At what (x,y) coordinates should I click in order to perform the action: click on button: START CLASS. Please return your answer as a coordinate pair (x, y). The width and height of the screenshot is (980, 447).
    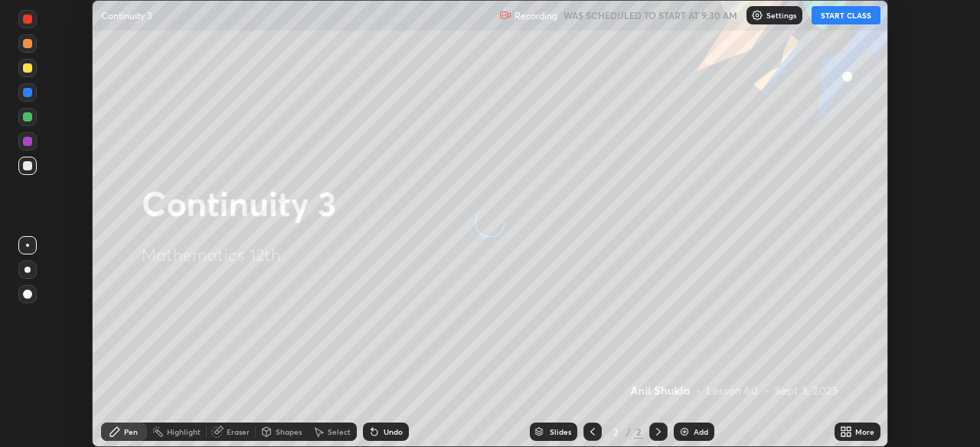
    Looking at the image, I should click on (846, 16).